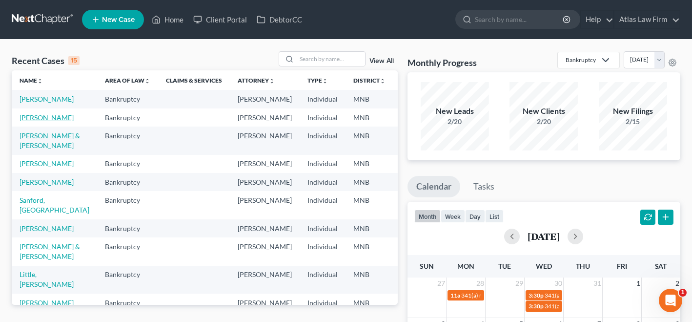 The image size is (692, 322). What do you see at coordinates (661, 266) in the screenshot?
I see `span: Sat` at bounding box center [661, 266].